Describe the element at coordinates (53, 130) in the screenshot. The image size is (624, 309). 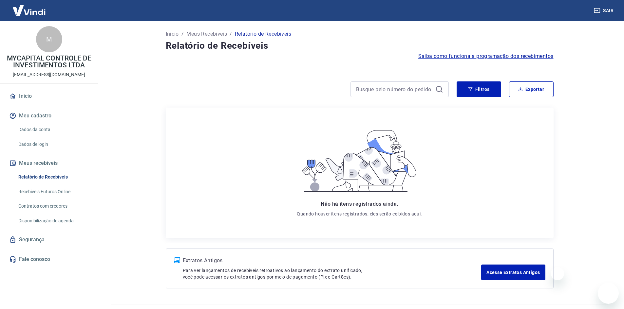
I see `a: Dados da conta` at that location.